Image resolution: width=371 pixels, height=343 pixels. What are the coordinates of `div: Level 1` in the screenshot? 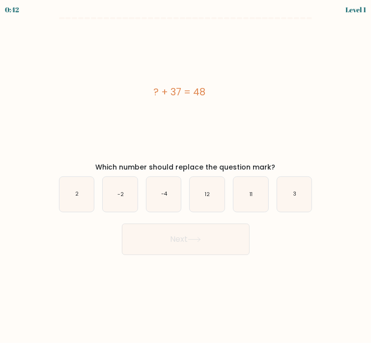 It's located at (356, 9).